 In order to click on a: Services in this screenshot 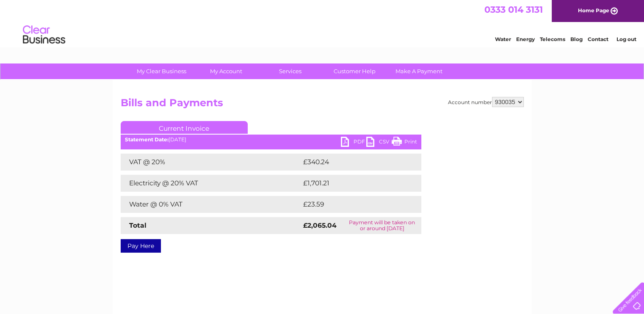, I will do `click(290, 71)`.